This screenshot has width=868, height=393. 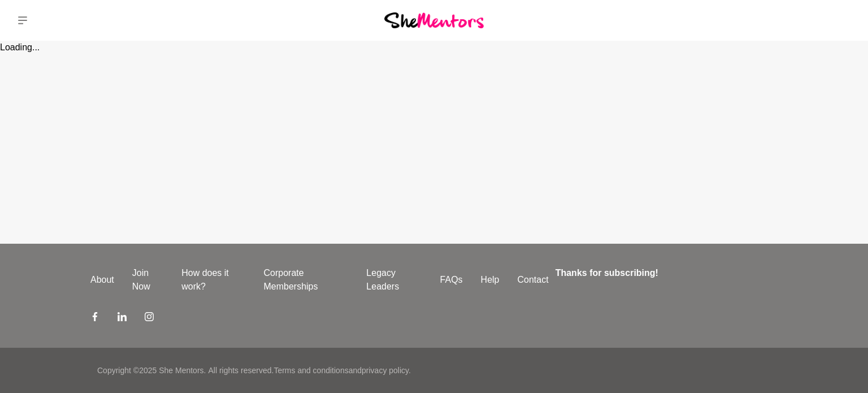 I want to click on img: She Mentors Logo, so click(x=434, y=20).